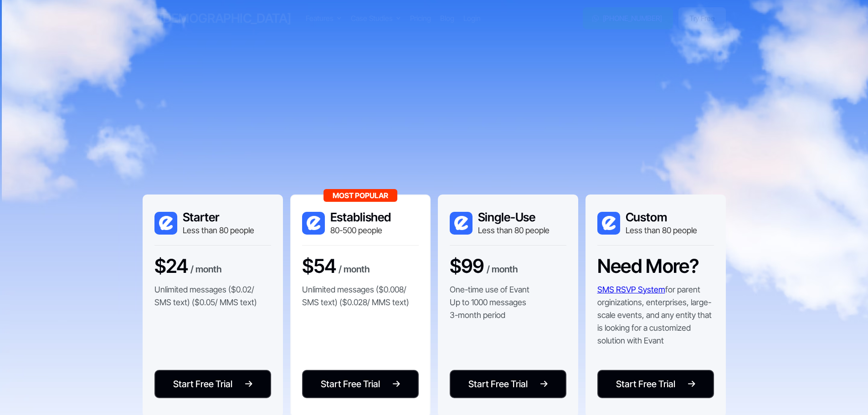 The height and width of the screenshot is (415, 868). I want to click on a: Pricing, so click(421, 18).